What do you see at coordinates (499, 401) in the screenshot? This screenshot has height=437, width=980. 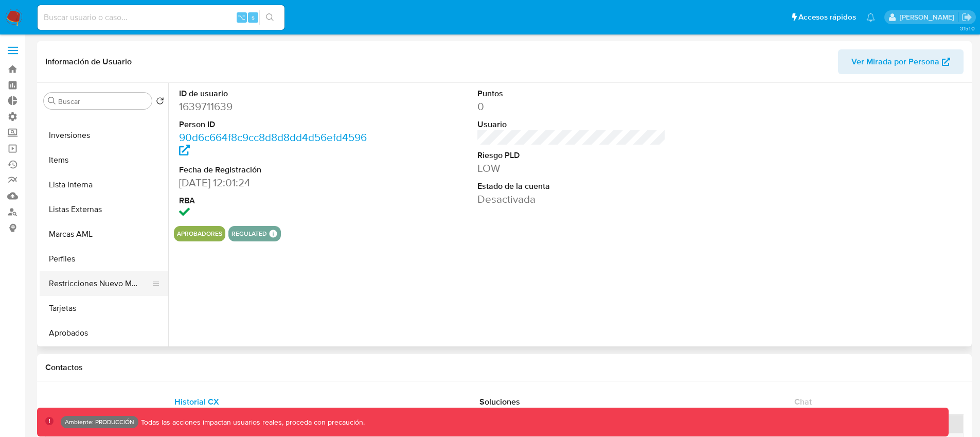 I see `span: Soluciones` at bounding box center [499, 401].